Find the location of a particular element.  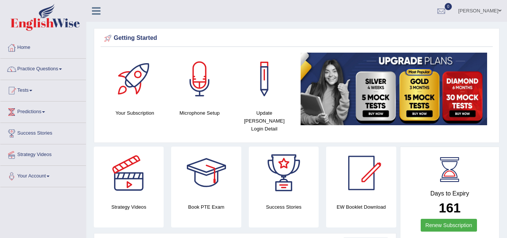

a: Renew Subscription is located at coordinates (449, 225).